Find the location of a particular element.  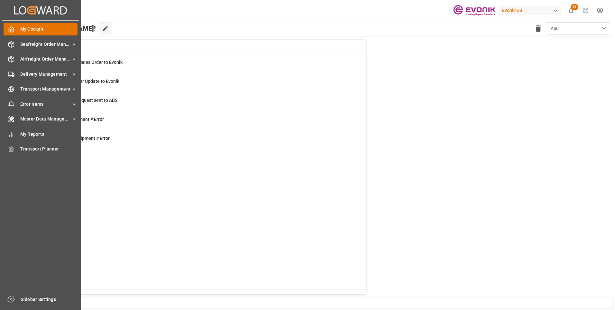

button: Evonik US is located at coordinates (532, 10).